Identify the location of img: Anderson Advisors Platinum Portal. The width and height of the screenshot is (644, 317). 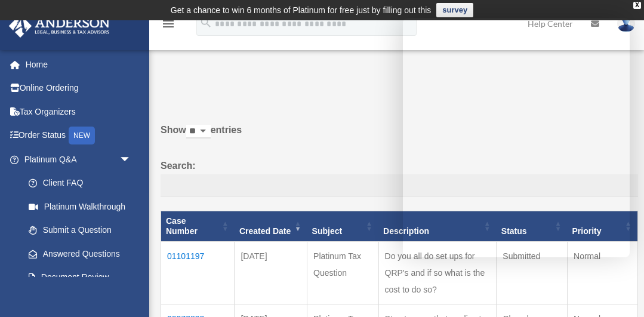
(59, 25).